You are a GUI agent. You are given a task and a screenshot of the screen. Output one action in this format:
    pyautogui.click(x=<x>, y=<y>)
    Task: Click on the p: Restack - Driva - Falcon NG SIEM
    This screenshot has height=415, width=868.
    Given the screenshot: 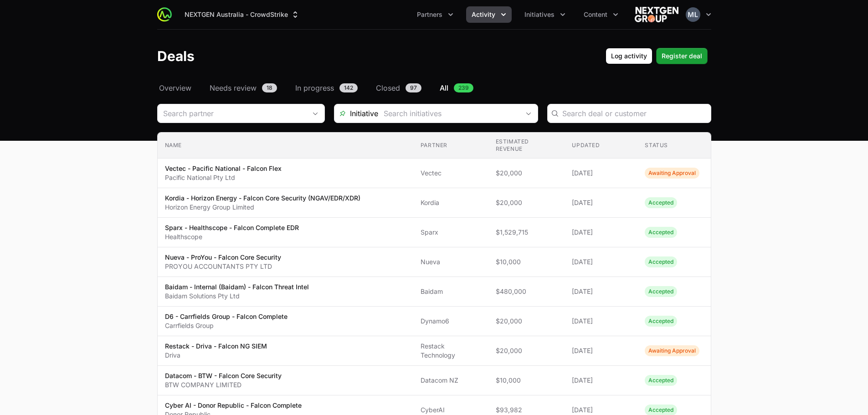 What is the action you would take?
    pyautogui.click(x=216, y=346)
    